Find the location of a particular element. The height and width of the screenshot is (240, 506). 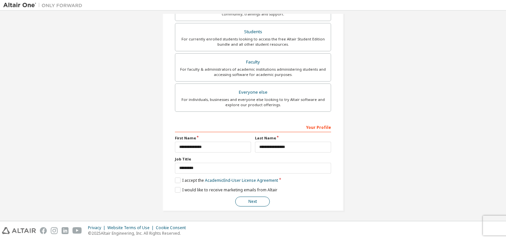

div: Faculty is located at coordinates (253, 62).